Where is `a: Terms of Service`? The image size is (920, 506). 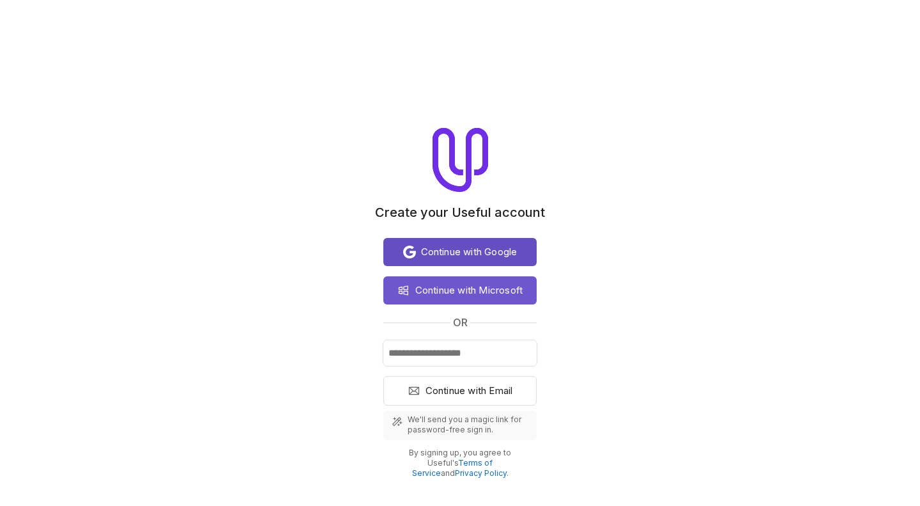 a: Terms of Service is located at coordinates (453, 467).